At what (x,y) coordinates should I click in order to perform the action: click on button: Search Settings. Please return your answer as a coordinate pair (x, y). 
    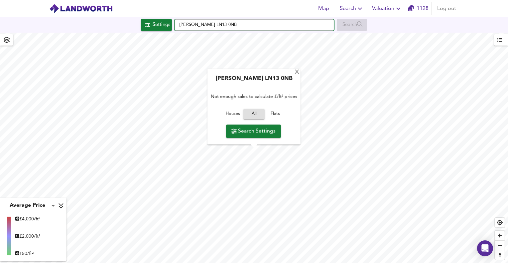
    Looking at the image, I should click on (253, 131).